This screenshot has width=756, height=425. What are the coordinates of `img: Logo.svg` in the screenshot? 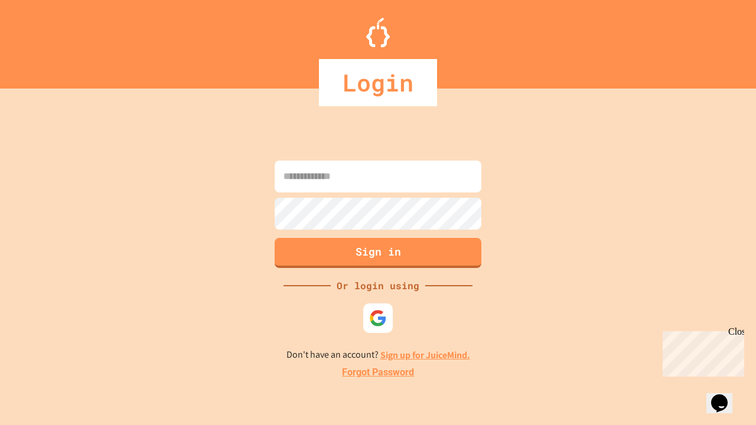 It's located at (378, 32).